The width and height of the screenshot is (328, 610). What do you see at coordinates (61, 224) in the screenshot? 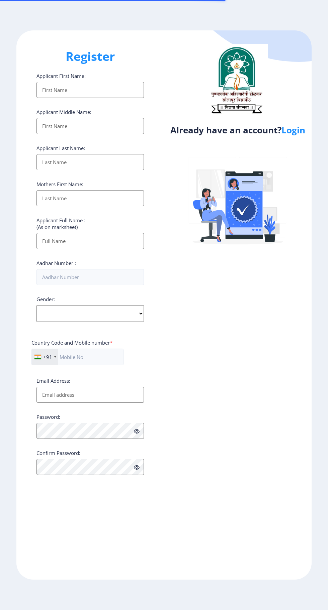
I see `label: Applicant Full Name : (As on marksheet)` at bounding box center [61, 224].